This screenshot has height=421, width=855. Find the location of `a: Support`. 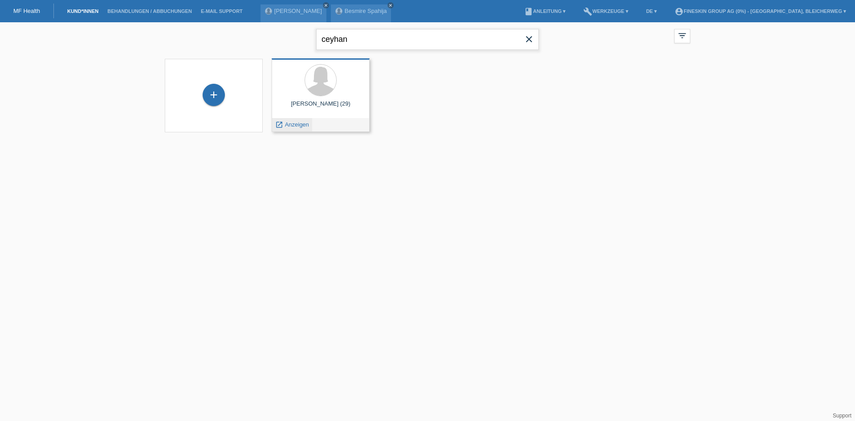

a: Support is located at coordinates (842, 416).